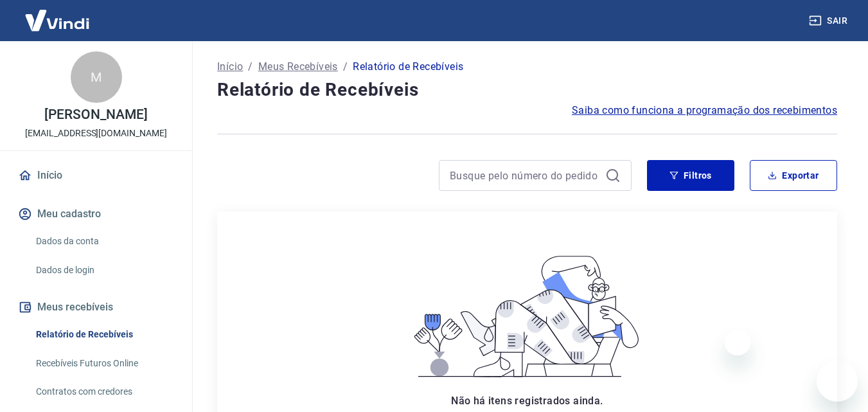 Image resolution: width=868 pixels, height=412 pixels. I want to click on span: Não há itens registrados ainda., so click(527, 400).